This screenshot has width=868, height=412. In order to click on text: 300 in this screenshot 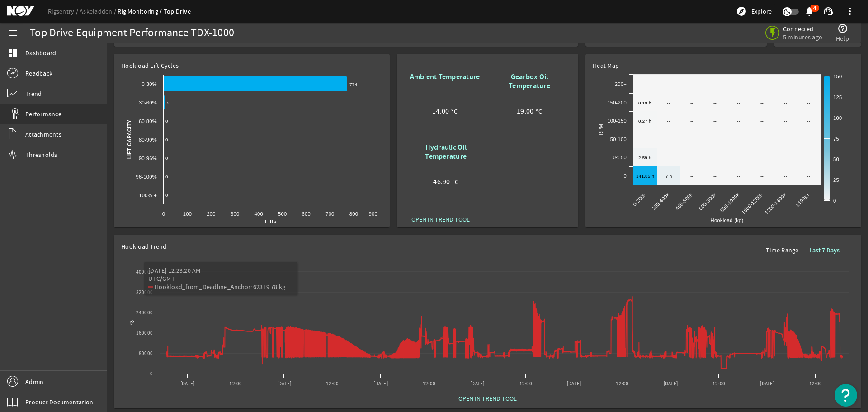, I will do `click(235, 213)`.